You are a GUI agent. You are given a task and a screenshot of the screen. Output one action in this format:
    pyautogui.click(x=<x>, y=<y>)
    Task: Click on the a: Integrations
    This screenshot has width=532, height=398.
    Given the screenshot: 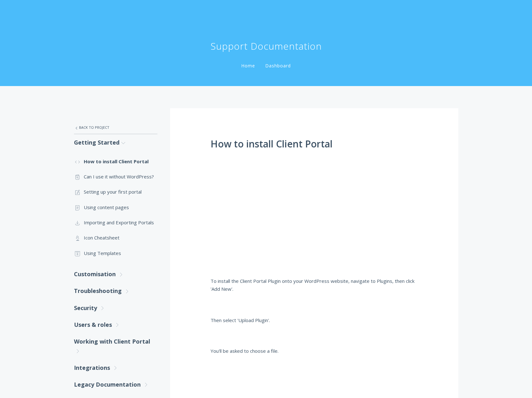 What is the action you would take?
    pyautogui.click(x=116, y=367)
    